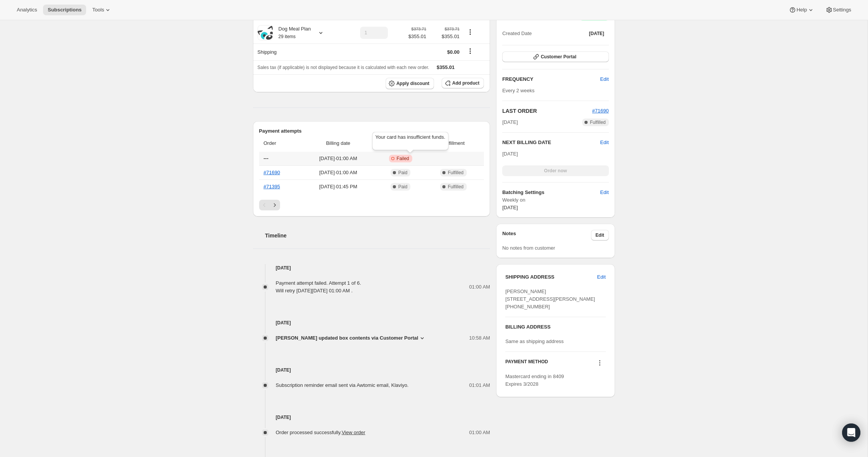  Describe the element at coordinates (851, 432) in the screenshot. I see `div: Open Intercom Messenger` at that location.